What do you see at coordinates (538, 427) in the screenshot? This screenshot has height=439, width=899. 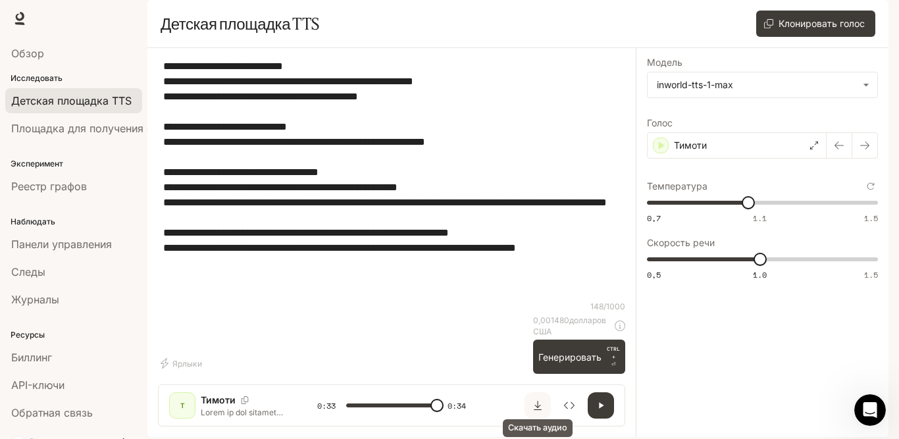 I see `font: Скачать аудио` at bounding box center [538, 427].